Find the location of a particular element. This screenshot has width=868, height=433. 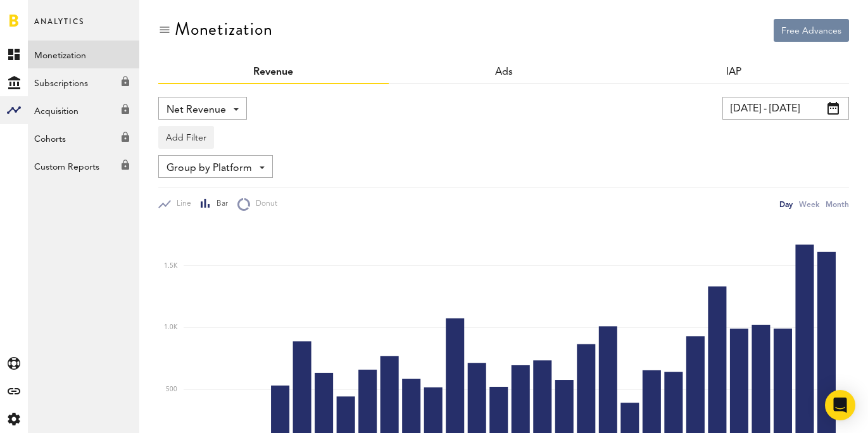

a: IAP is located at coordinates (734, 72).